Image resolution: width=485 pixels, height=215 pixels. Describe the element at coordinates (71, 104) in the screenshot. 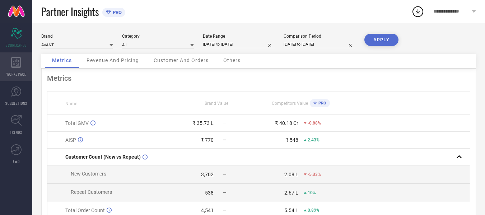

I see `span: Name` at that location.